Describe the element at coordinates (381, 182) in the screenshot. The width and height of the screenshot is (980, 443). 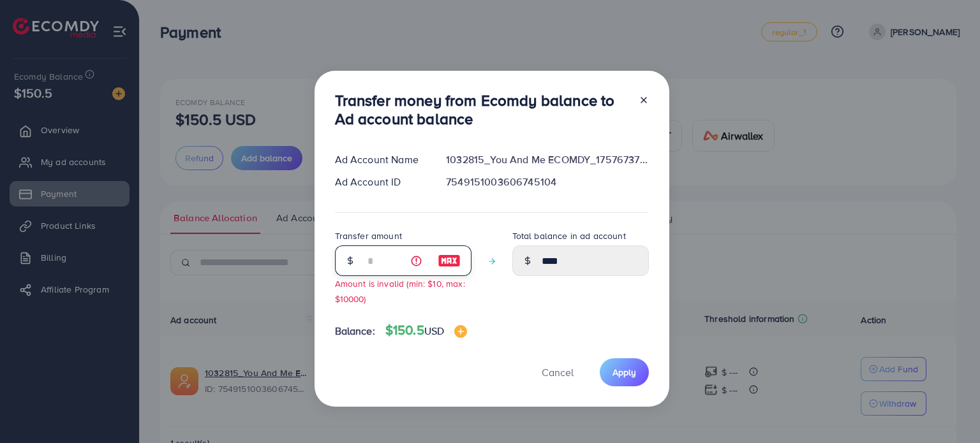
I see `div: Ad Account ID` at that location.